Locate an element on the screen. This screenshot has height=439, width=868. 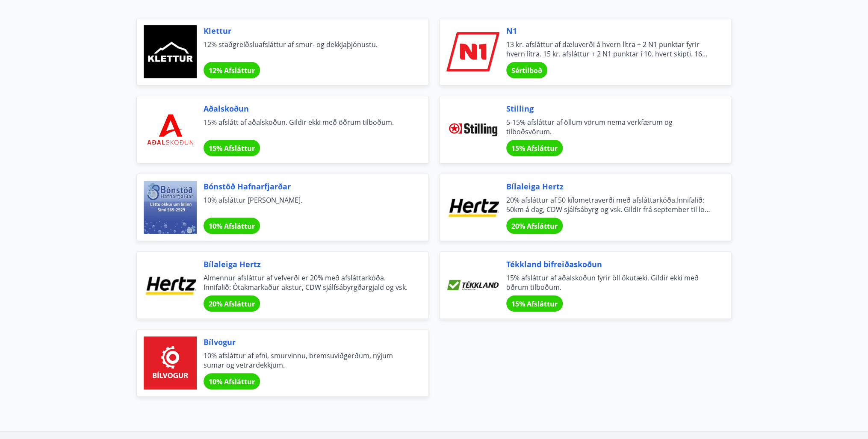
span: Klettur is located at coordinates (306, 31).